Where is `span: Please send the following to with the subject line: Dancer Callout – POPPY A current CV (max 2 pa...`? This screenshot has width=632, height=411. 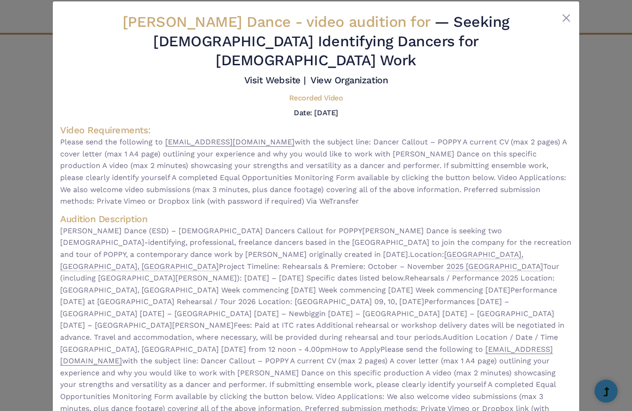 span: Please send the following to with the subject line: Dancer Callout – POPPY A current CV (max 2 pa... is located at coordinates (316, 172).